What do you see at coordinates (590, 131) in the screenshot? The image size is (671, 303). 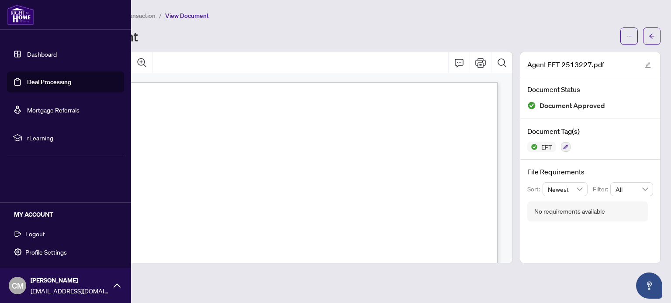 I see `h4: Document Tag(s)` at bounding box center [590, 131].